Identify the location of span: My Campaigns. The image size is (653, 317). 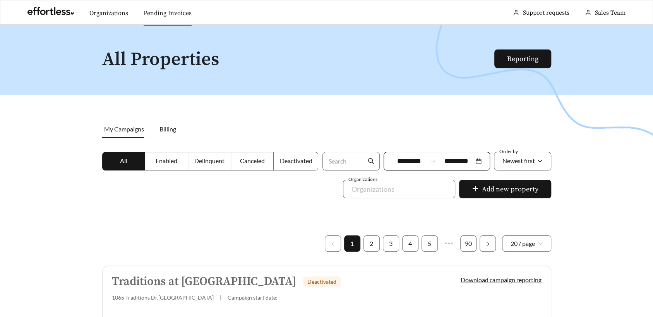
(124, 129).